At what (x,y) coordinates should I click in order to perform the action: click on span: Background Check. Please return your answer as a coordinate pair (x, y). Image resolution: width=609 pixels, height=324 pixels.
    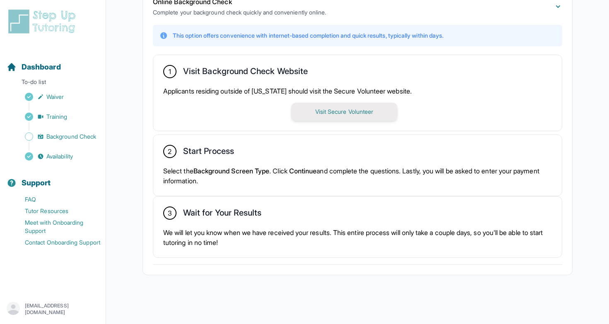
    Looking at the image, I should click on (71, 137).